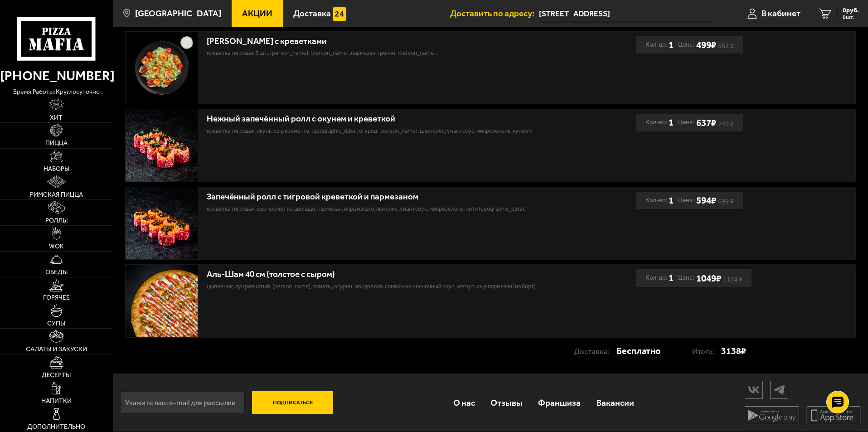 Image resolution: width=868 pixels, height=432 pixels. What do you see at coordinates (733, 351) in the screenshot?
I see `strong: 3138 ₽` at bounding box center [733, 351].